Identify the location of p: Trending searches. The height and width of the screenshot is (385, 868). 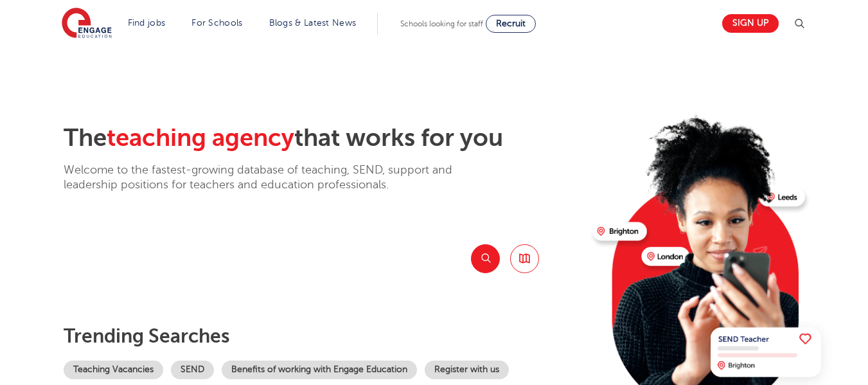
(323, 336).